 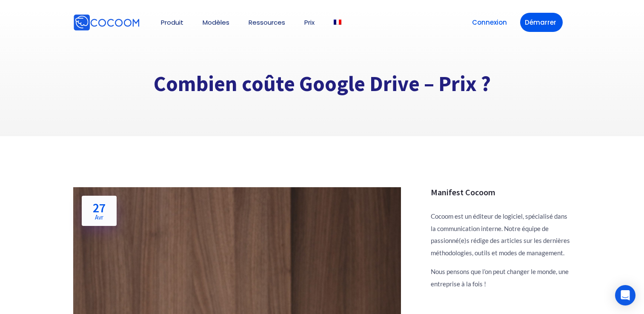 What do you see at coordinates (490, 22) in the screenshot?
I see `a: Connexion` at bounding box center [490, 22].